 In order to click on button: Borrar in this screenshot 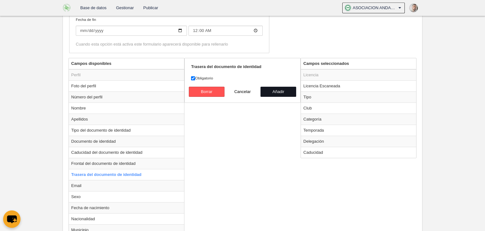, I will do `click(207, 92)`.